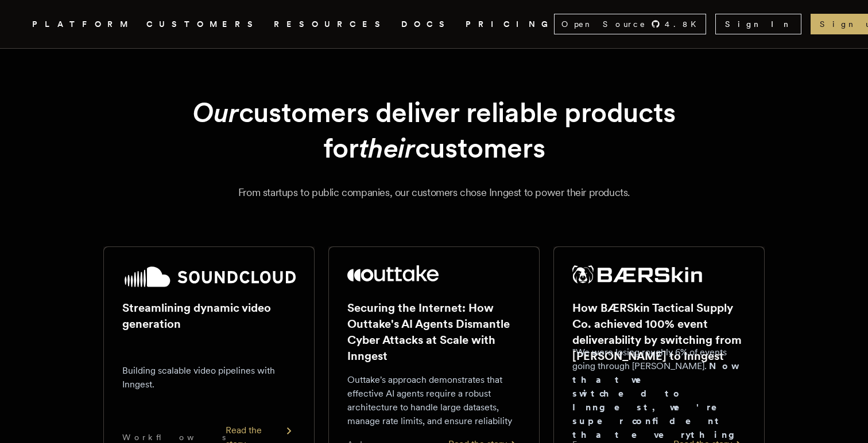  I want to click on p: From startups to public companies, our customers chose Inngest to power their products., so click(434, 193).